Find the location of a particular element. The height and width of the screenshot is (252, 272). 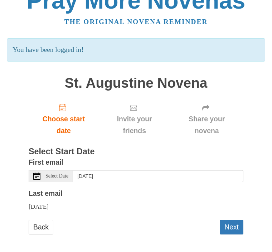

span: Choose start date is located at coordinates (64, 125).